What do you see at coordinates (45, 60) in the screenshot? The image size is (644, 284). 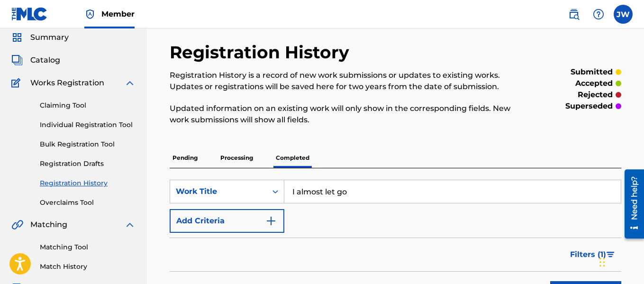 I see `span: Catalog` at bounding box center [45, 60].